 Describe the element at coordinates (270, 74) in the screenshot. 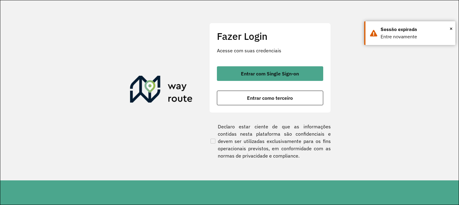

I see `span: Entrar com Single Sign-on` at that location.